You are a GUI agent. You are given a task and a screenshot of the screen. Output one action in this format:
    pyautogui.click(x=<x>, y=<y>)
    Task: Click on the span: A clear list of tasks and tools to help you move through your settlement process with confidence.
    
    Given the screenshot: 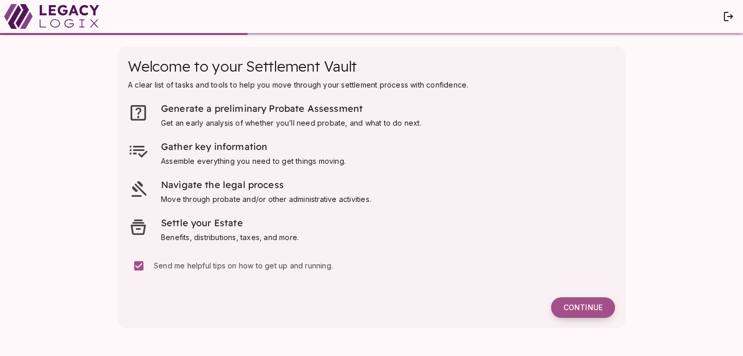 What is the action you would take?
    pyautogui.click(x=298, y=85)
    